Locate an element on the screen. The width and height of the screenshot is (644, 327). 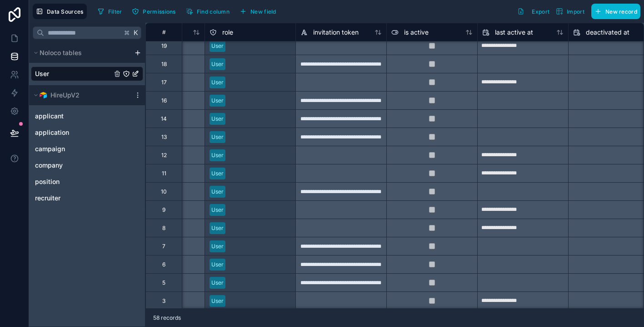
div: 8 is located at coordinates (164, 228).